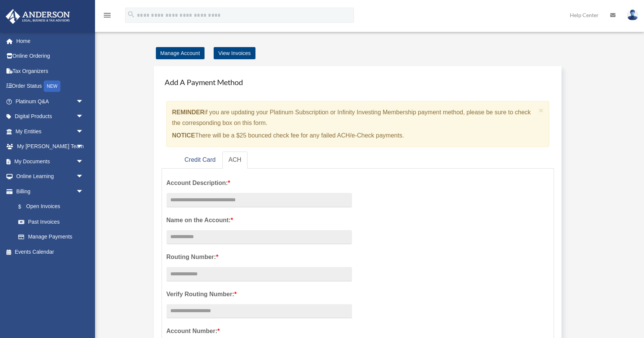 This screenshot has width=644, height=338. I want to click on i: search, so click(131, 14).